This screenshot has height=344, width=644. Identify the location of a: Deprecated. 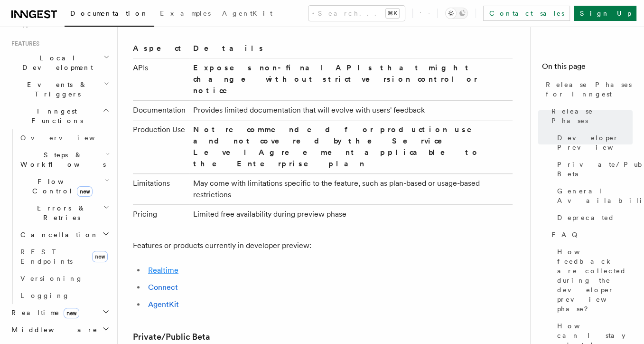
(592, 217).